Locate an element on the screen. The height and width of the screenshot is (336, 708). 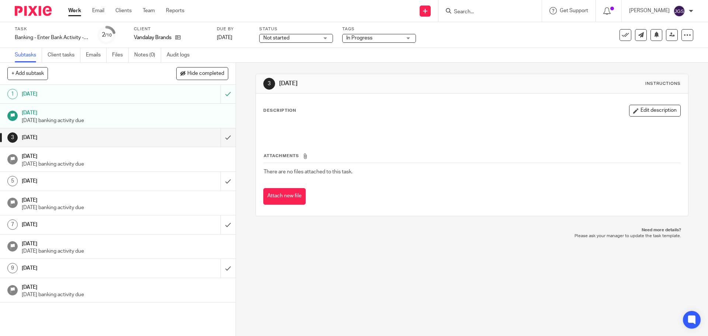
label: Client is located at coordinates (171, 29).